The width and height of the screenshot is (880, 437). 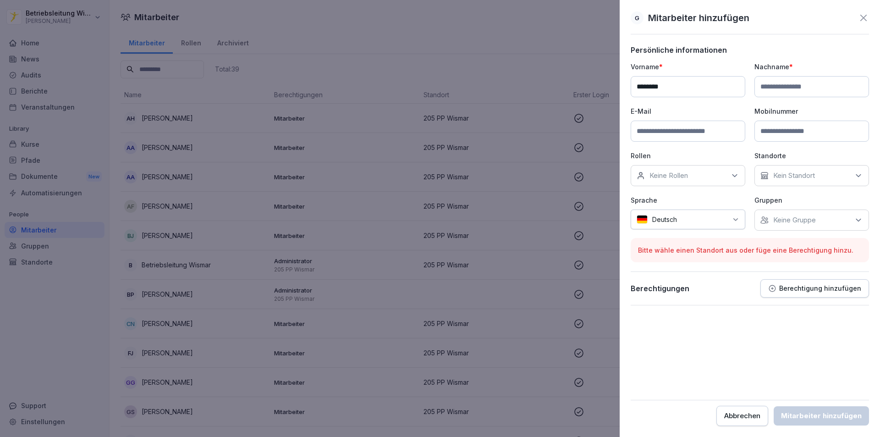 I want to click on button: Berechtigung hinzufügen, so click(x=815, y=288).